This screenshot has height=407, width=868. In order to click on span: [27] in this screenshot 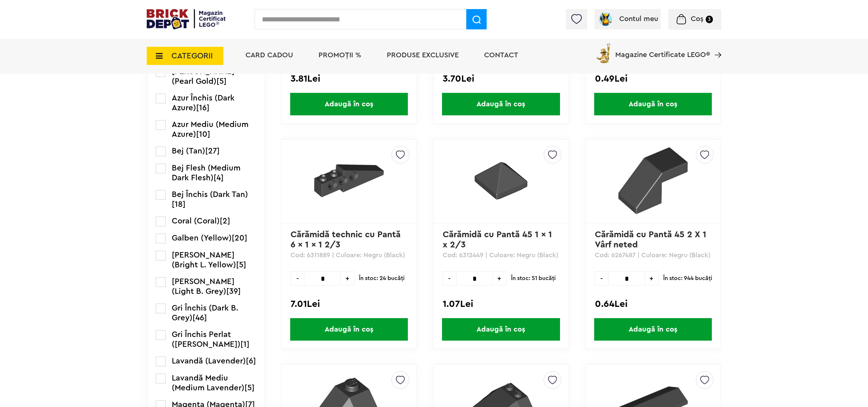, I will do `click(212, 151)`.